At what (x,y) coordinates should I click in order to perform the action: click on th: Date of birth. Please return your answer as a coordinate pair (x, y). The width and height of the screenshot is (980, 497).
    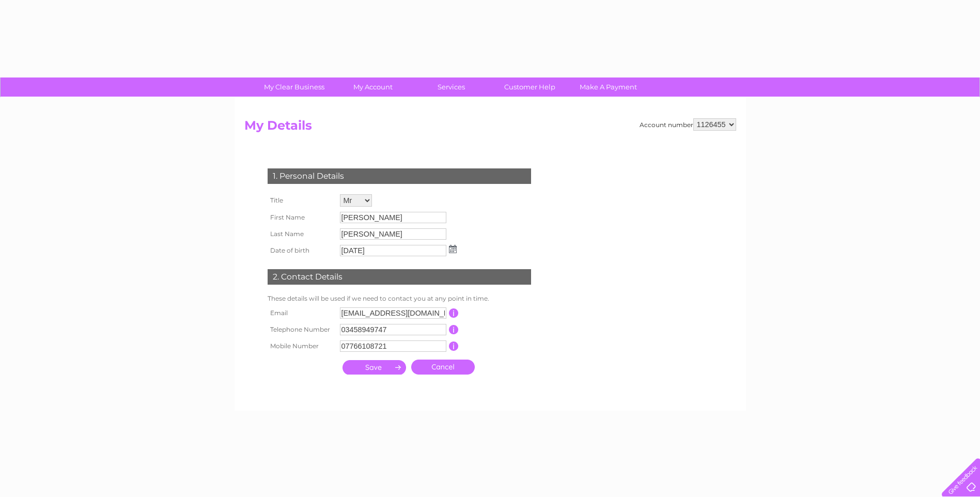
    Looking at the image, I should click on (301, 250).